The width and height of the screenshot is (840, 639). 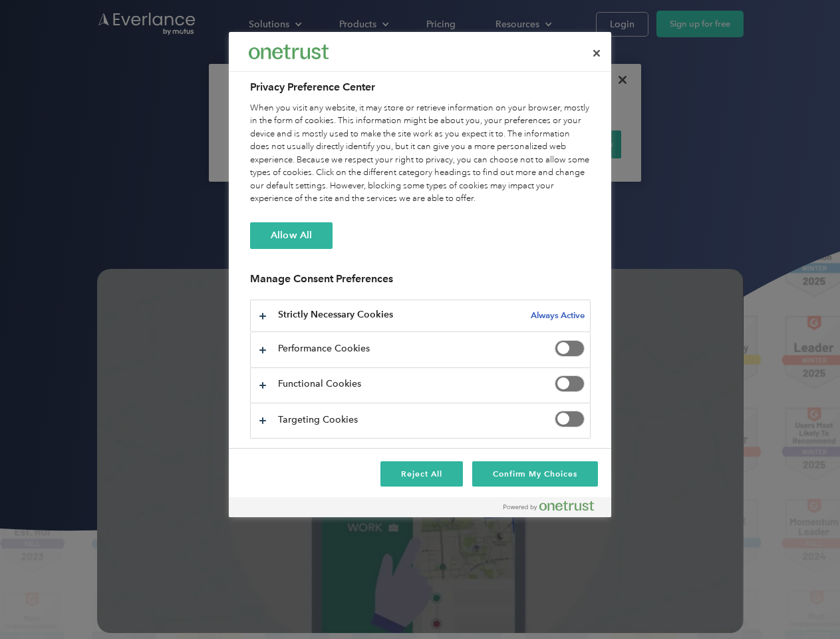 I want to click on img: Powered by OneTrust Opens in a new Tab, so click(x=548, y=506).